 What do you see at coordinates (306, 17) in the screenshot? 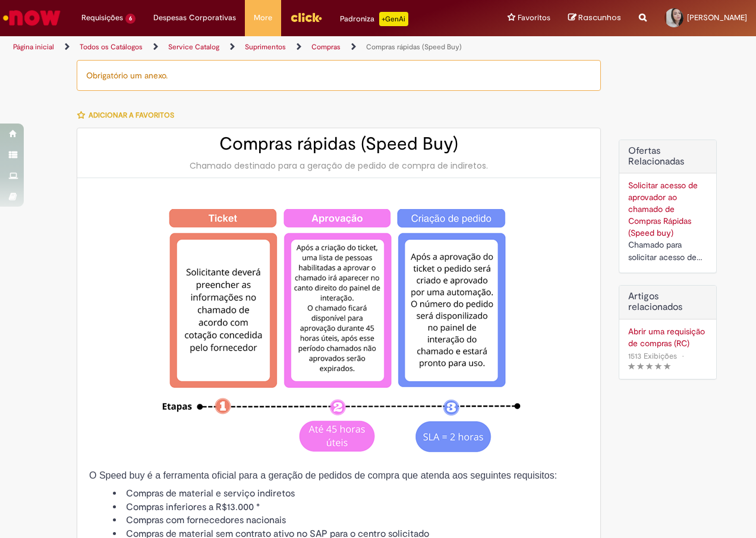
I see `img: click_logo_yellow_360x200.png` at bounding box center [306, 17].